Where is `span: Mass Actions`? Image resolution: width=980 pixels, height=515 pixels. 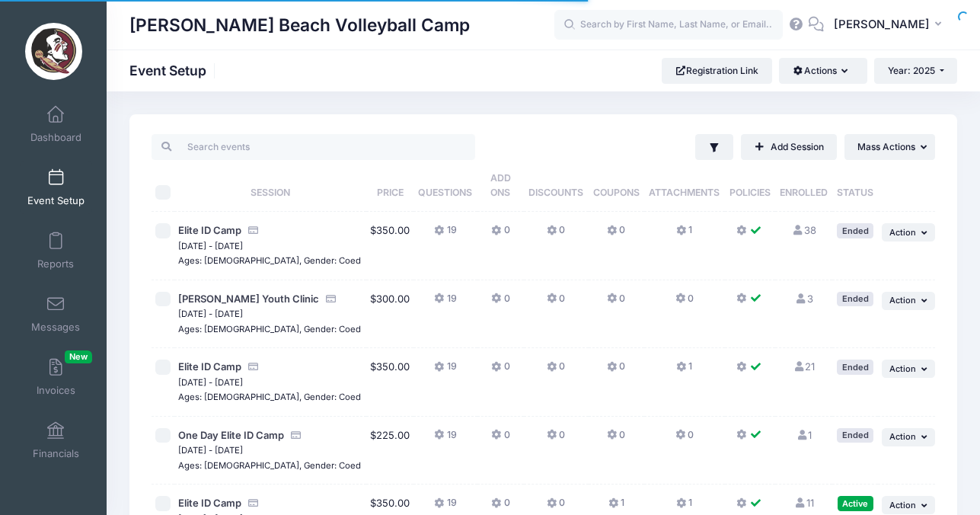
span: Mass Actions is located at coordinates (886, 146).